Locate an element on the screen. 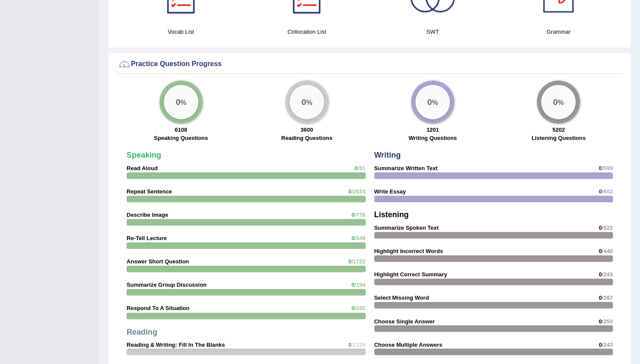 The image size is (640, 364). strong: Answer Short Question is located at coordinates (158, 261).